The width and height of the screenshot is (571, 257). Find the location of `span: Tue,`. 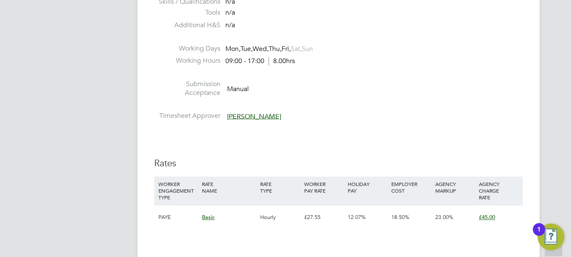

span: Tue, is located at coordinates (246, 49).